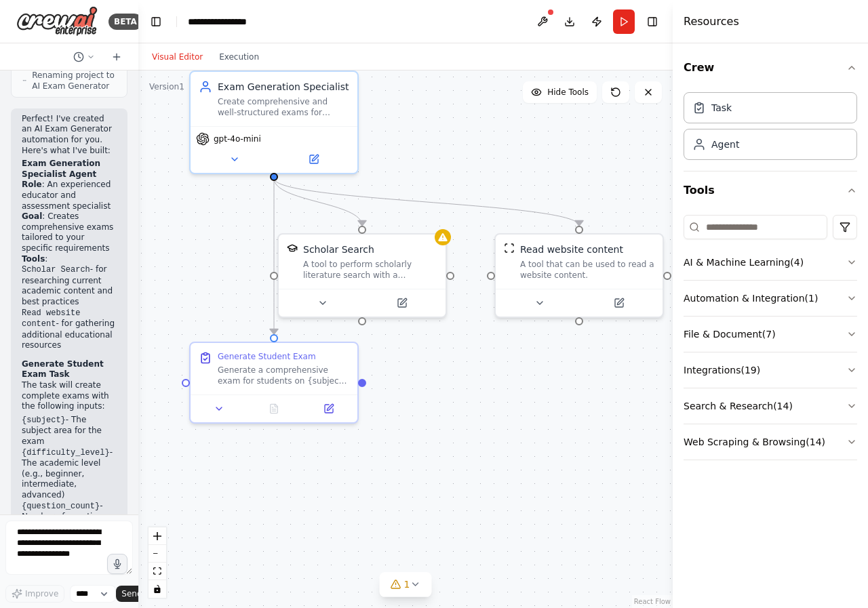  What do you see at coordinates (32, 184) in the screenshot?
I see `strong: Role` at bounding box center [32, 184].